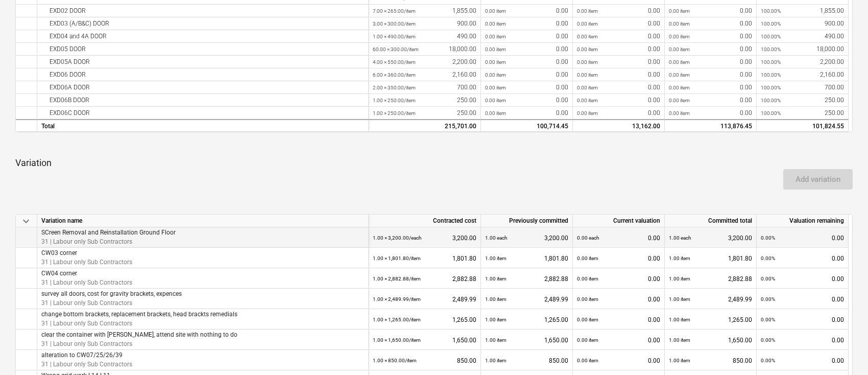 The height and width of the screenshot is (375, 868). I want to click on small: 2.00 × 350.00 / item, so click(394, 88).